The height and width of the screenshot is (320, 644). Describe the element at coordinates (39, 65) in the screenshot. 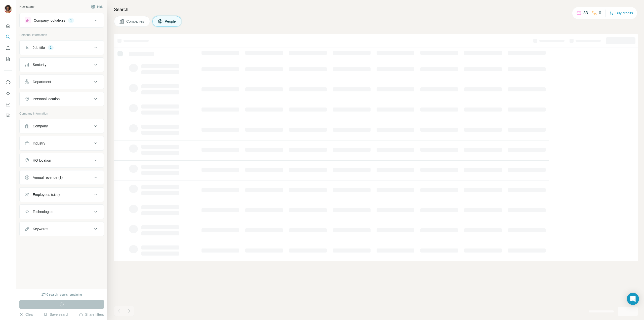

I see `div: Seniority` at that location.